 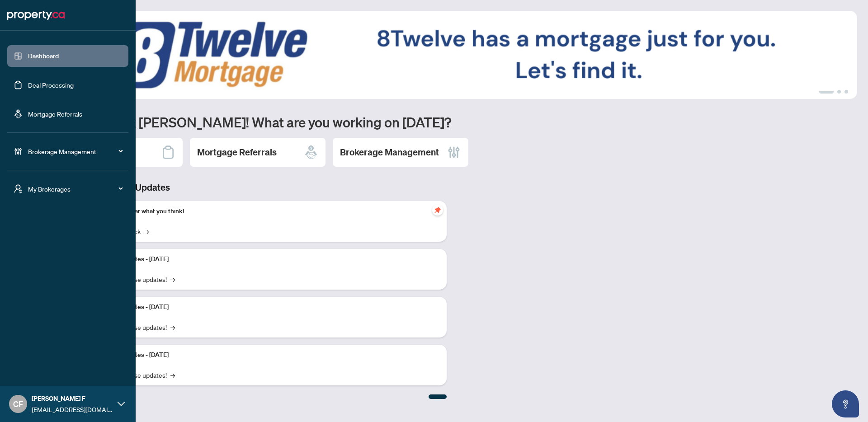 I want to click on button: 2, so click(x=839, y=92).